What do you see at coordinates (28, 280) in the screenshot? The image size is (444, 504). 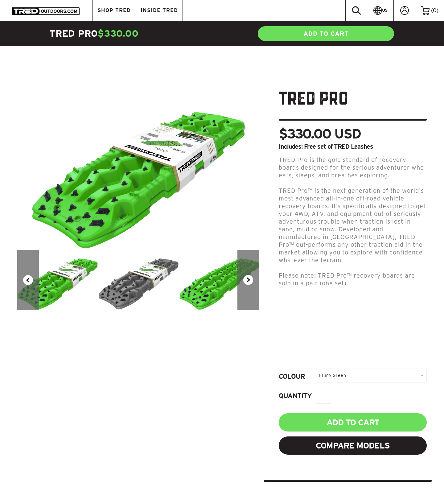 I see `button: Previous` at bounding box center [28, 280].